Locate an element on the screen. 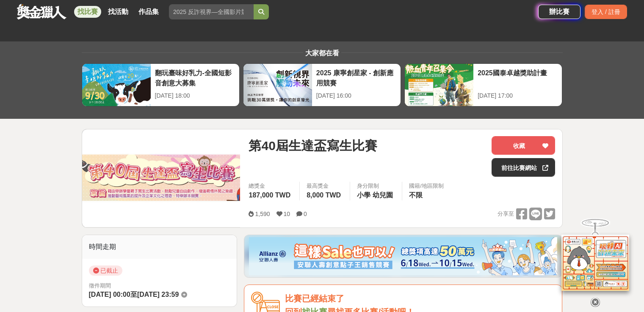  a: 找活動 is located at coordinates (118, 12).